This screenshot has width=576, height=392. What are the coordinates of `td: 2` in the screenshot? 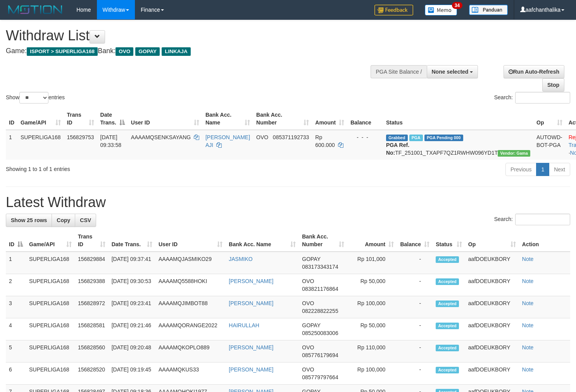 It's located at (16, 285).